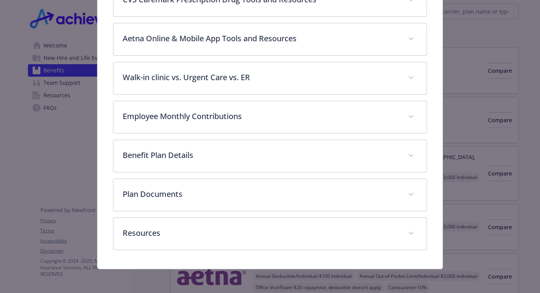 The image size is (540, 293). What do you see at coordinates (261, 233) in the screenshot?
I see `p: Resources` at bounding box center [261, 233].